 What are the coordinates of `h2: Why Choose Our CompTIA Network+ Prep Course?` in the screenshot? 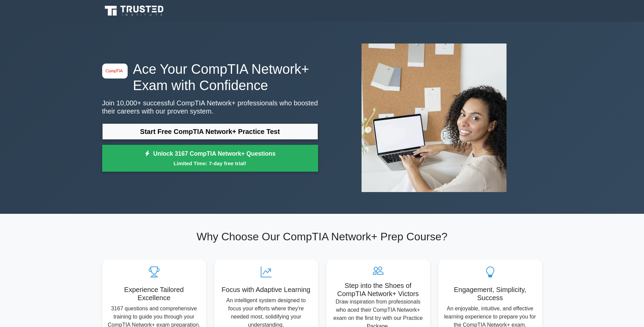 It's located at (322, 236).